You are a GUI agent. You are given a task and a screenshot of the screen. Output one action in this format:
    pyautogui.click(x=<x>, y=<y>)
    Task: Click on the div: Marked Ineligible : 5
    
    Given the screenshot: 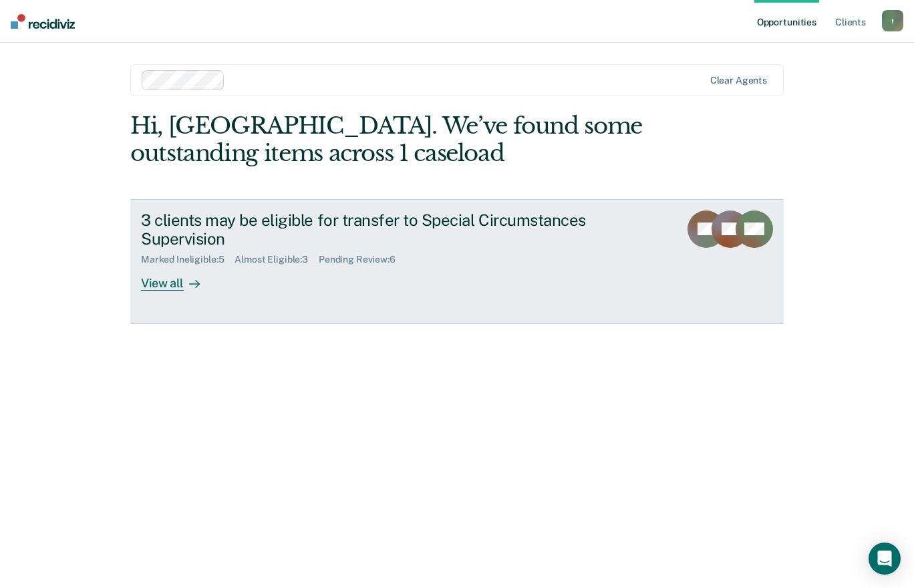 What is the action you would take?
    pyautogui.click(x=188, y=259)
    